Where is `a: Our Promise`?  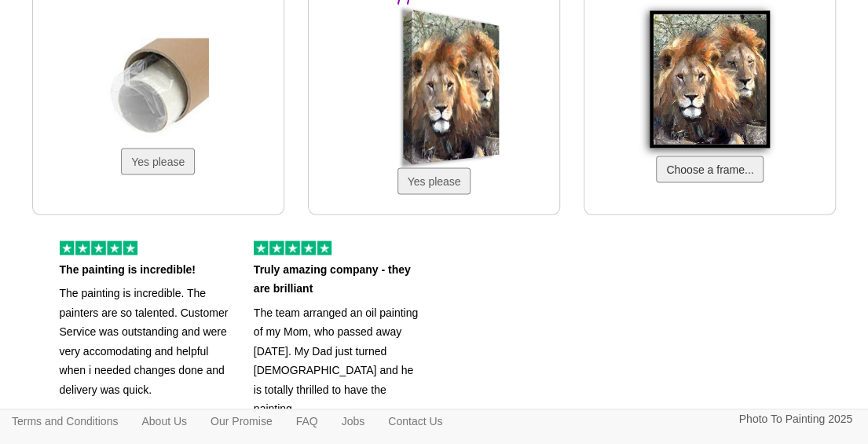
a: Our Promise is located at coordinates (241, 421).